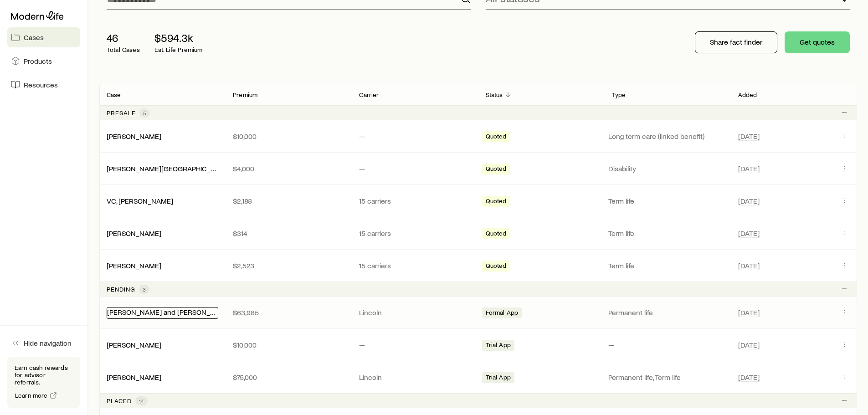 The width and height of the screenshot is (868, 415). What do you see at coordinates (245, 95) in the screenshot?
I see `p: Premium` at bounding box center [245, 95].